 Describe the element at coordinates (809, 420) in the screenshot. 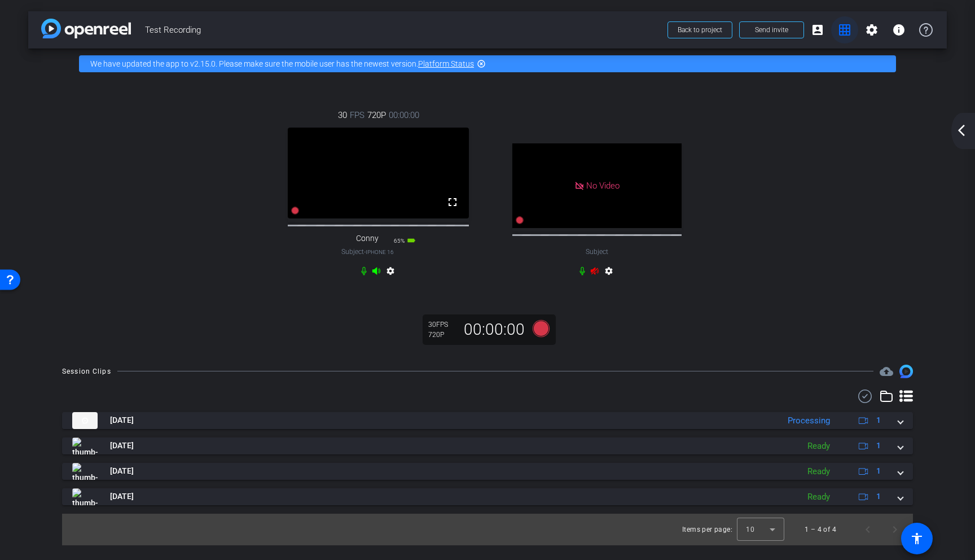

I see `div: Processing` at that location.